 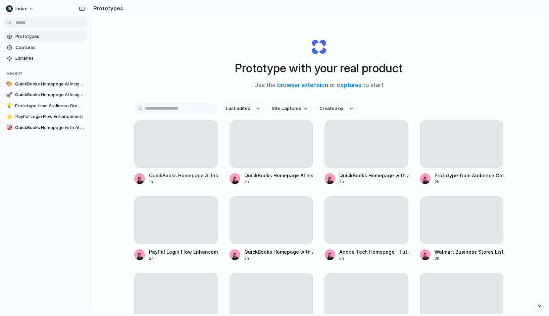 What do you see at coordinates (50, 37) in the screenshot?
I see `span: Prototypes` at bounding box center [50, 37].